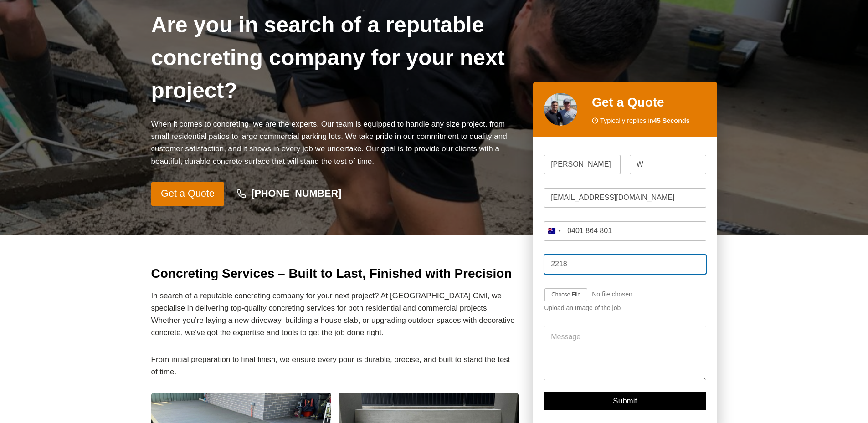 Image resolution: width=868 pixels, height=423 pixels. Describe the element at coordinates (645, 120) in the screenshot. I see `span: Typically replies in` at that location.